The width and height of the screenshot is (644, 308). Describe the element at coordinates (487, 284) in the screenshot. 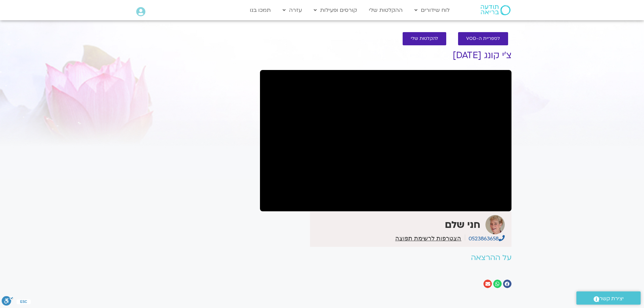

I see `div: שיתוף ב email` at that location.